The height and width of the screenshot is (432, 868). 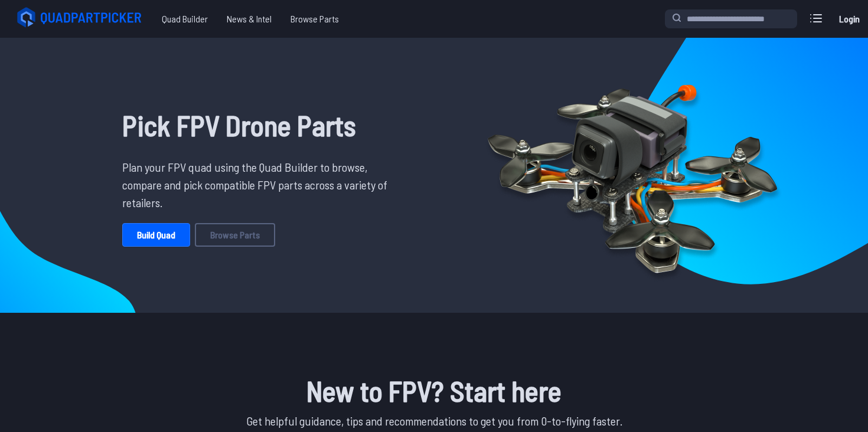 I want to click on h1: New to FPV? Start here, so click(x=434, y=391).